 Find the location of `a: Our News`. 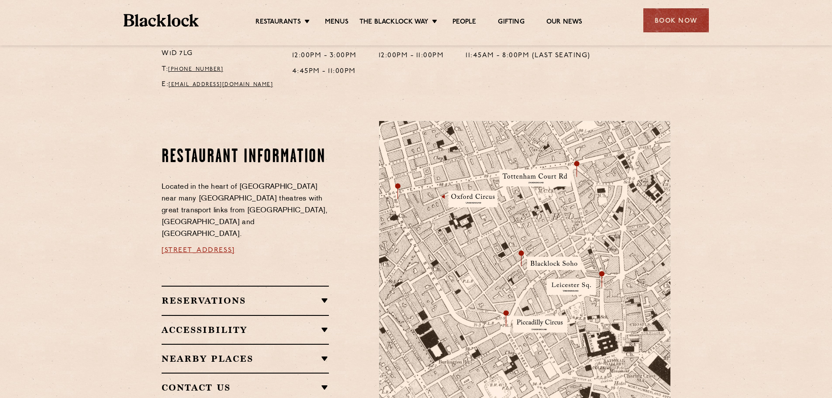

a: Our News is located at coordinates (564, 23).